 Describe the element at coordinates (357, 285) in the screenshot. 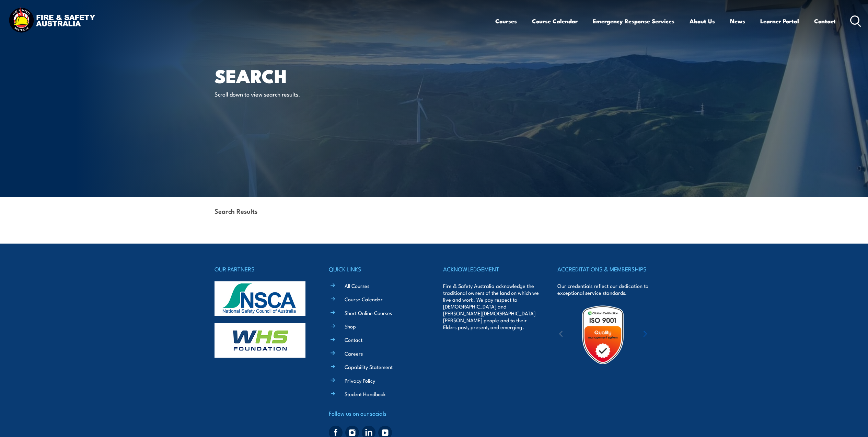

I see `a: All Courses` at that location.